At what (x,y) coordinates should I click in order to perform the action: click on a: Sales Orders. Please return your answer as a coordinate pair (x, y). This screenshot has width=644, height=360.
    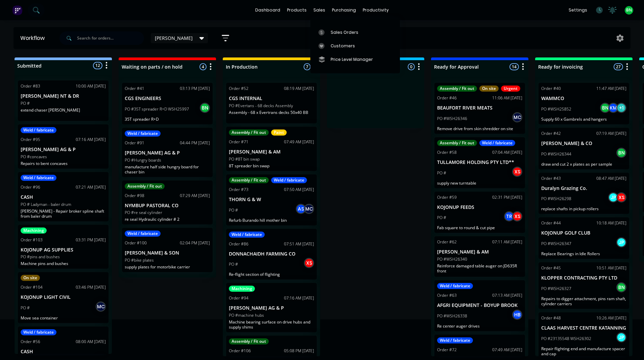
    Looking at the image, I should click on (355, 32).